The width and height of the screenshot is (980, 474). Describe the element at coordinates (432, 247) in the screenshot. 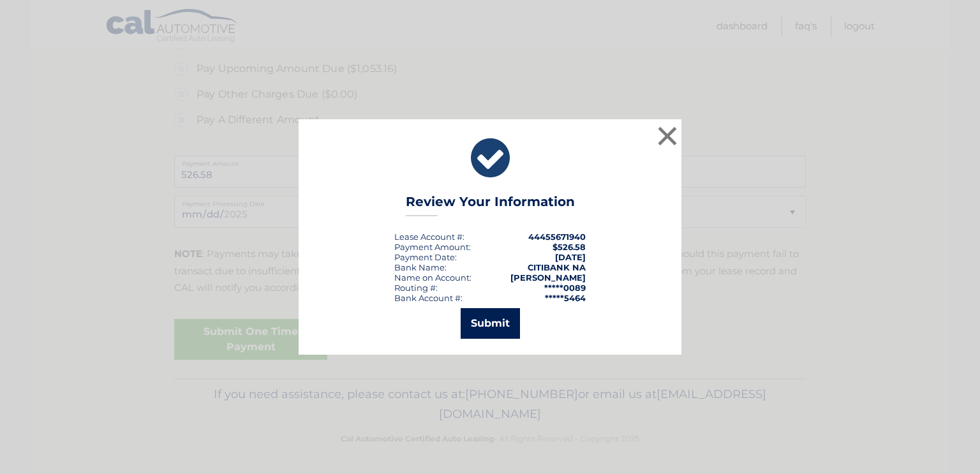

I see `div: Payment Amount:` at that location.